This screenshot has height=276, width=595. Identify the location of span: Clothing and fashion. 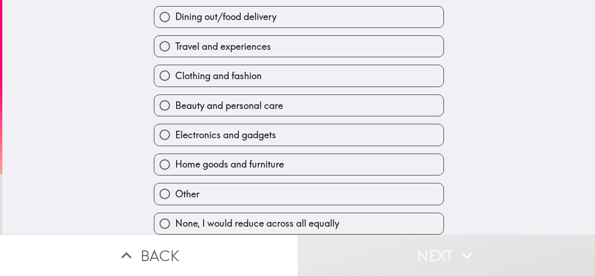
(219, 76).